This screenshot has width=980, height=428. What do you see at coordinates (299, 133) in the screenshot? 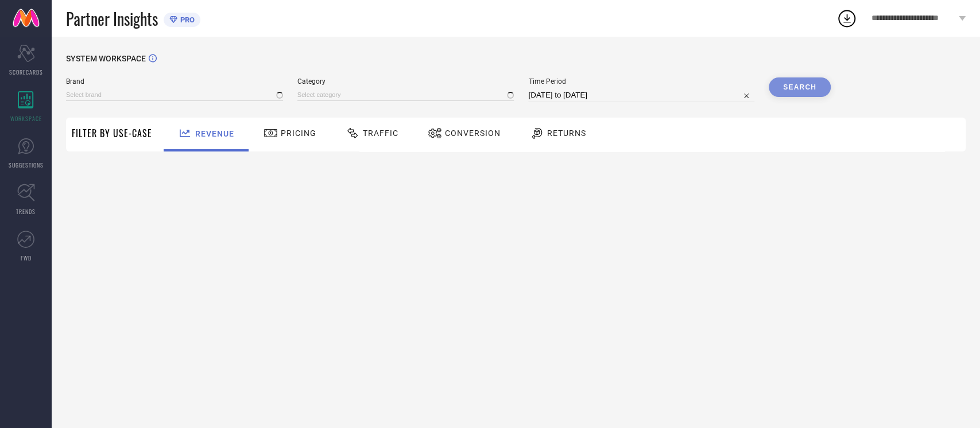
I see `span: Pricing` at bounding box center [299, 133].